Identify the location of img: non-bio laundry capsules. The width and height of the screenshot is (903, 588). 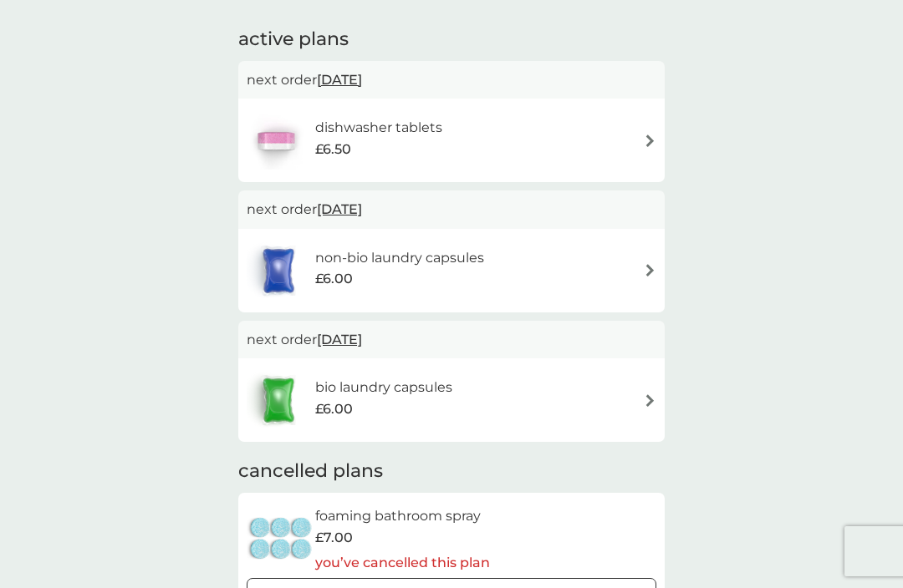
(279, 271).